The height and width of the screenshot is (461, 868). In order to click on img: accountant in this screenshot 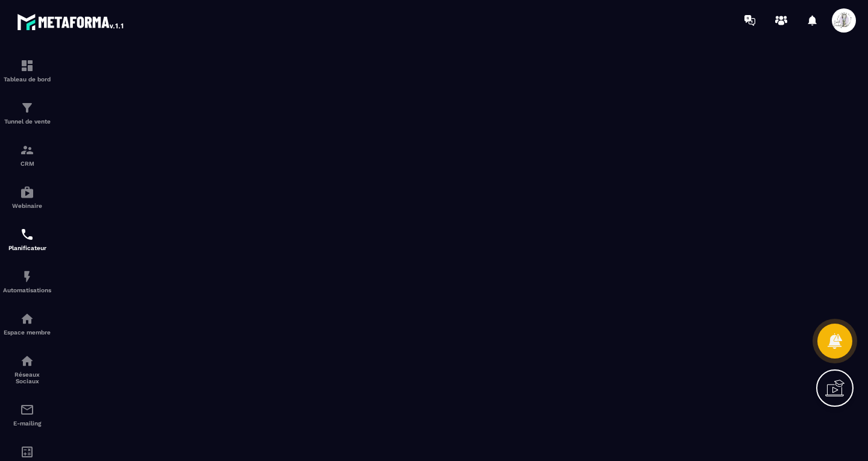, I will do `click(27, 452)`.